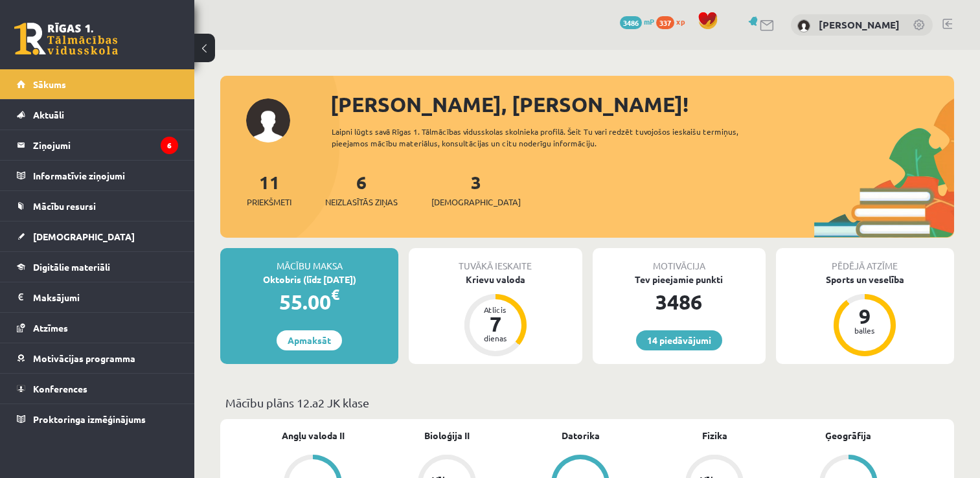 The height and width of the screenshot is (478, 980). What do you see at coordinates (552, 138) in the screenshot?
I see `div: Laipni lūgts savā Rīgas 1. Tālmācības vidusskolas skolnieka profilā. Šeit Tu vari redzēt tuvojošo...` at bounding box center [552, 138].